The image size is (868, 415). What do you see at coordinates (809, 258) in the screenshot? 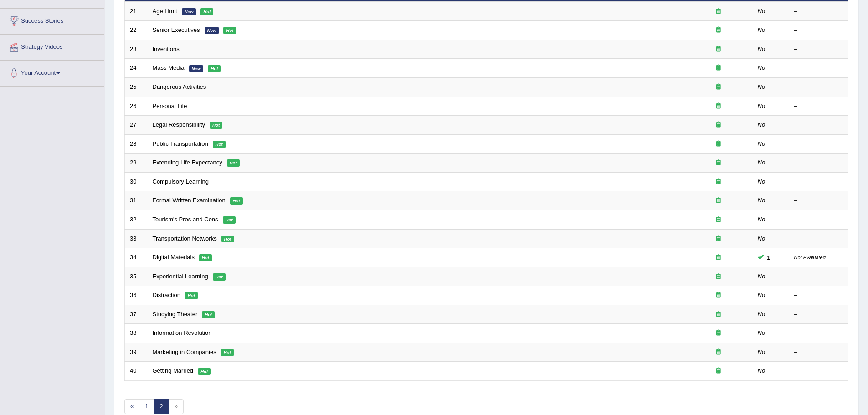
I see `small: Not Evaluated` at bounding box center [809, 258].